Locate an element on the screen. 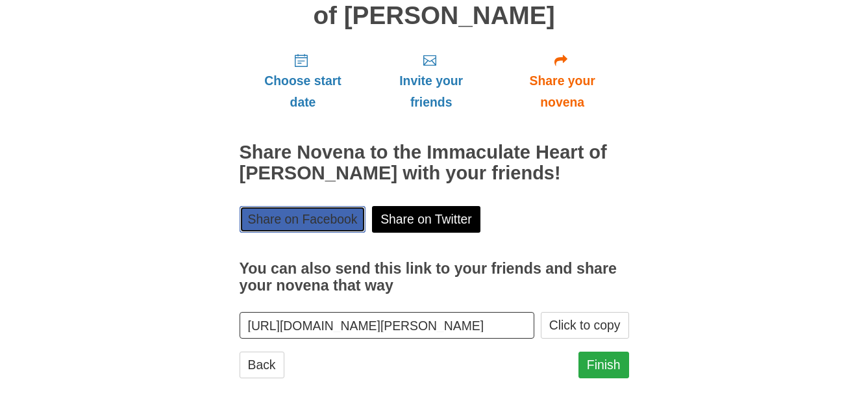  span: Choose start date is located at coordinates (304, 92).